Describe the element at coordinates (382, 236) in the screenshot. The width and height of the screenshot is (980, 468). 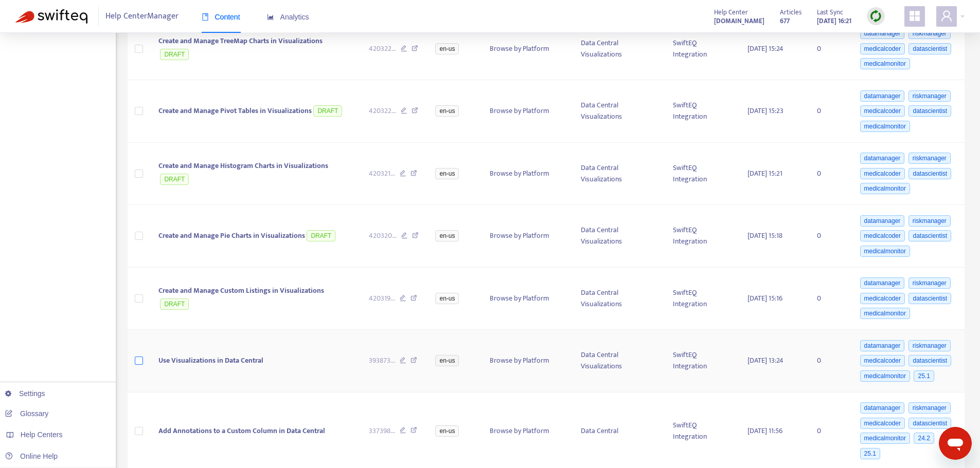
I see `span: 420320 ...` at that location.